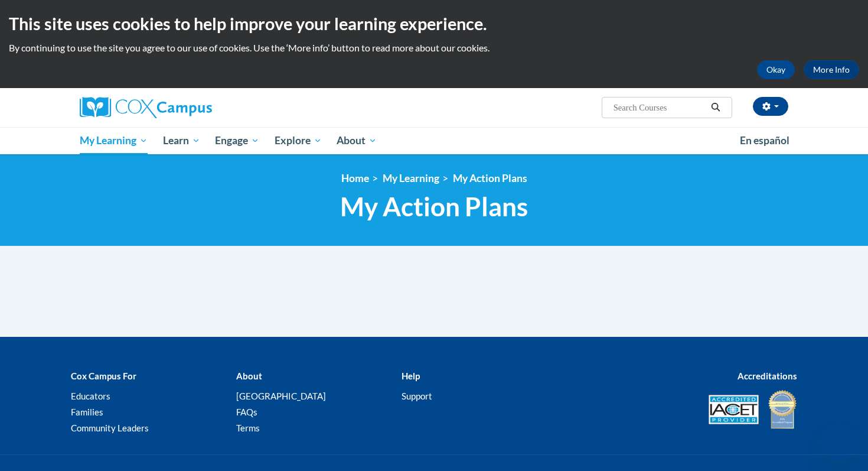 The height and width of the screenshot is (471, 868). What do you see at coordinates (490, 177) in the screenshot?
I see `a: My Action Plans` at bounding box center [490, 177].